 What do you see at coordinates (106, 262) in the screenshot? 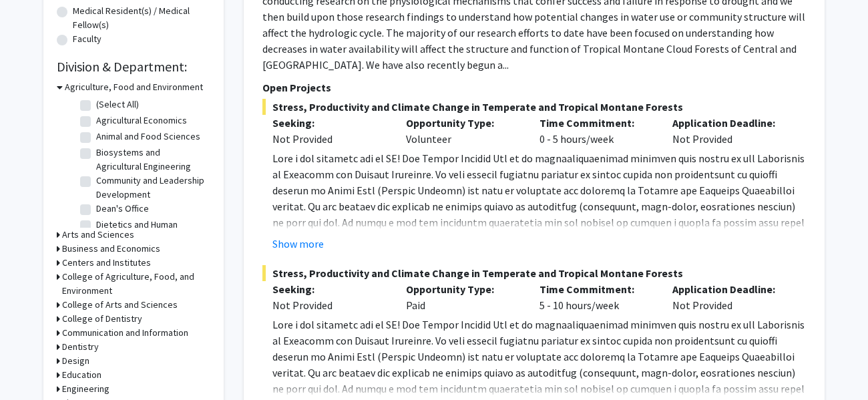
I see `h3: Centers and Institutes` at bounding box center [106, 262].